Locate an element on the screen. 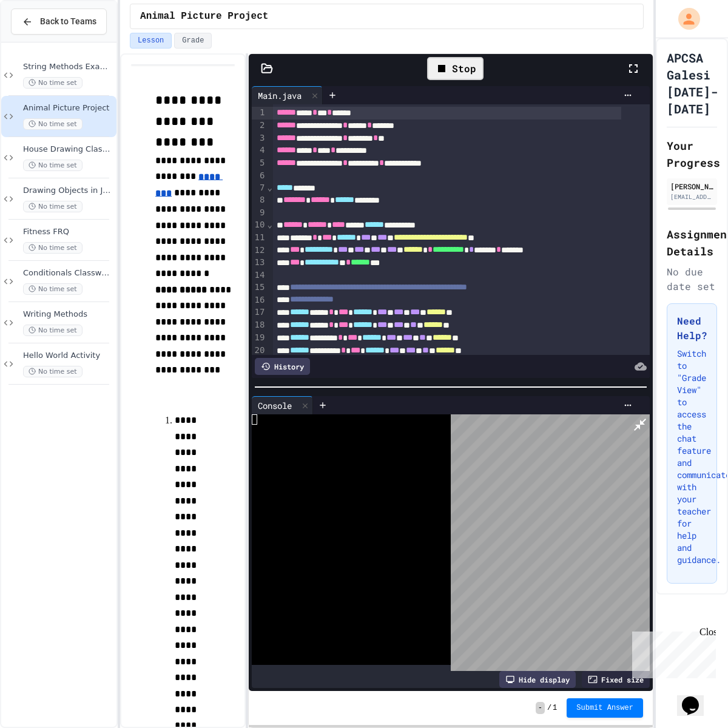 The height and width of the screenshot is (728, 728). div: 11 is located at coordinates (259, 238).